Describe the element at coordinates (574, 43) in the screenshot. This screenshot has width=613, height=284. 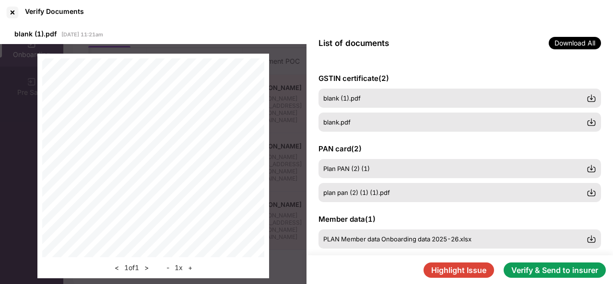
I see `span: Download All` at that location.